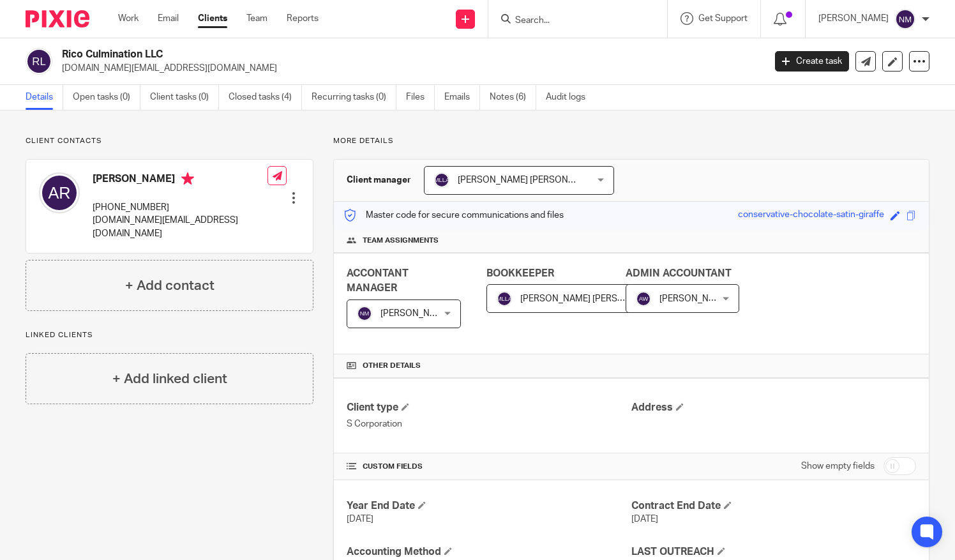  I want to click on h4: CUSTOM FIELDS, so click(489, 467).